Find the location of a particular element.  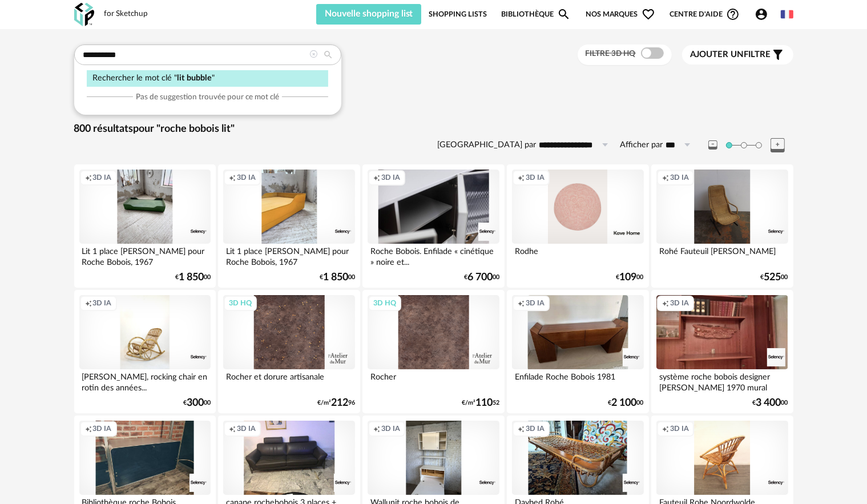

div: Rechercher le mot clé " " is located at coordinates (207, 78).